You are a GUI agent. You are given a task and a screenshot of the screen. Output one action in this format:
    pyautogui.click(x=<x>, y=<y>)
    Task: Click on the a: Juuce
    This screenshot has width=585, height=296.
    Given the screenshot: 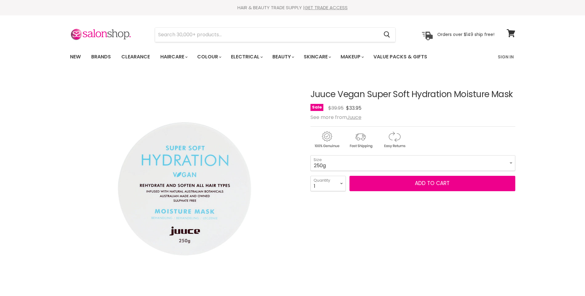 What is the action you would take?
    pyautogui.click(x=354, y=117)
    